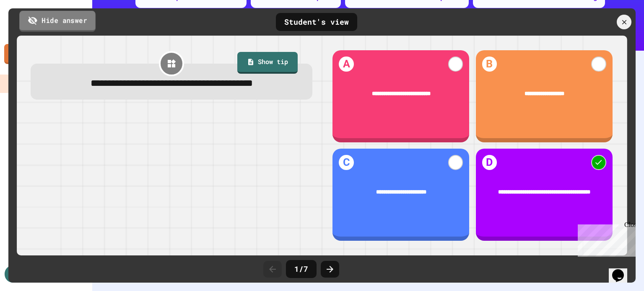  I want to click on div: Student's view, so click(317, 22).